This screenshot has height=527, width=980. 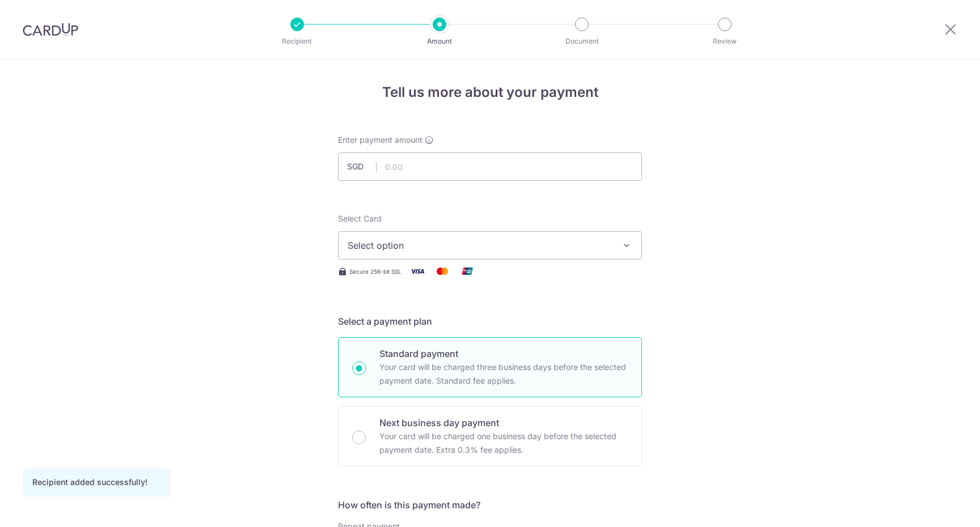 I want to click on div: Recipient added successfully!, so click(x=95, y=482).